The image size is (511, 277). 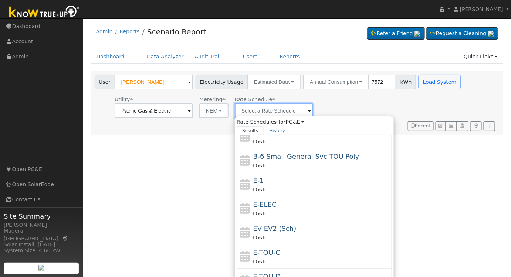 I want to click on button: Multi-Series Graph, so click(x=451, y=127).